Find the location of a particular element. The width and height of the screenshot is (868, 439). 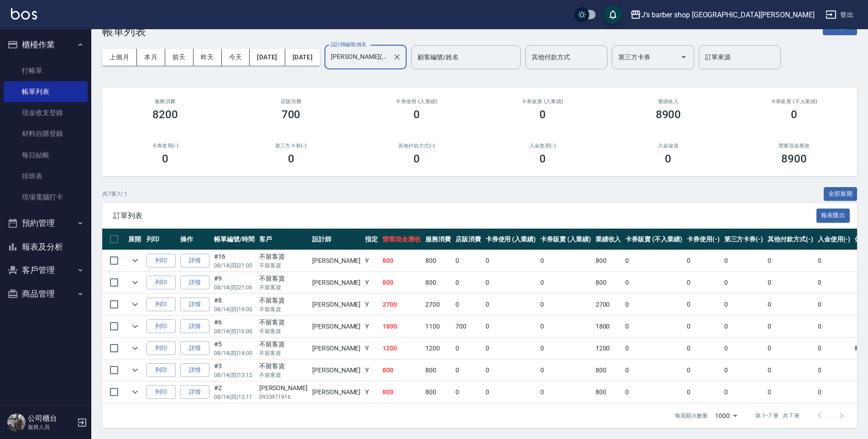

td: 1200 is located at coordinates (608, 348).